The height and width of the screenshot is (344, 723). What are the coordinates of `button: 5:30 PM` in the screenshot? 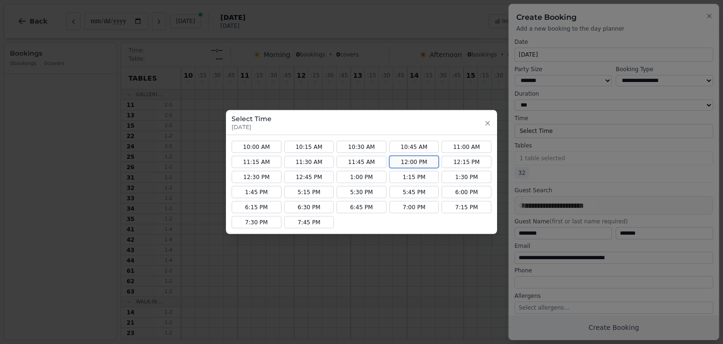 It's located at (362, 192).